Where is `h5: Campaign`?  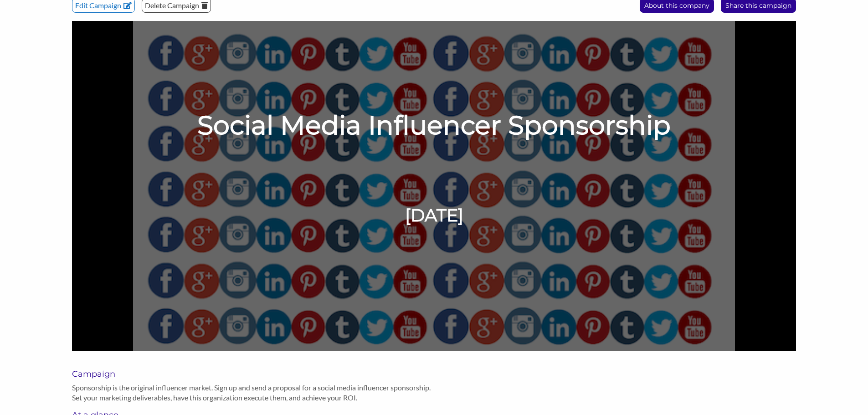
h5: Campaign is located at coordinates (253, 374).